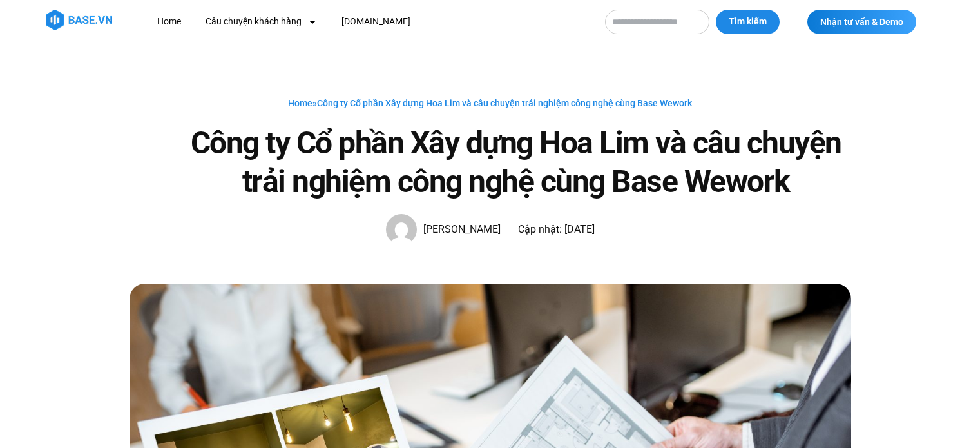  Describe the element at coordinates (505, 103) in the screenshot. I see `span: Công ty Cổ phần Xây dựng Hoa Lim và câu chuyện trải nghiệm công nghệ cùng Base Wework` at that location.